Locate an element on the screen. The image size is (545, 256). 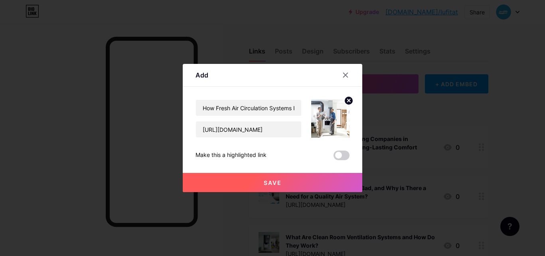
div: Make this a highlighted link is located at coordinates (231, 155).